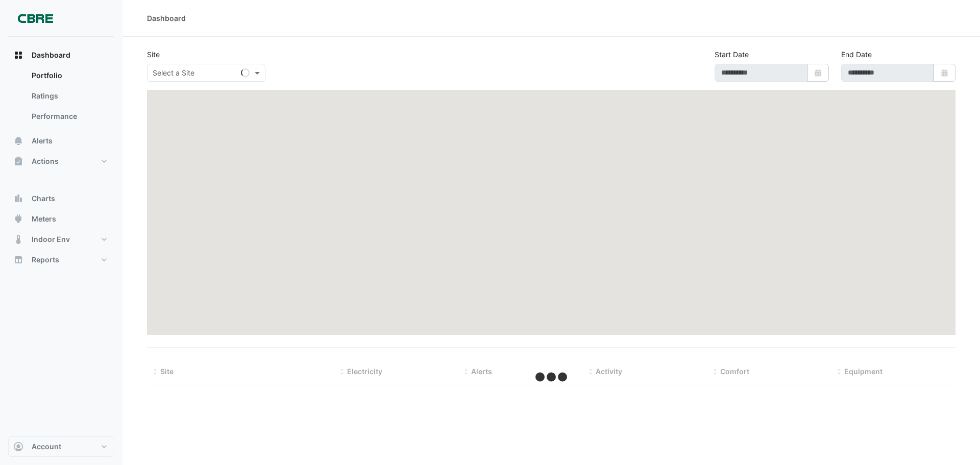  What do you see at coordinates (35, 18) in the screenshot?
I see `img: Company Logo` at bounding box center [35, 18].